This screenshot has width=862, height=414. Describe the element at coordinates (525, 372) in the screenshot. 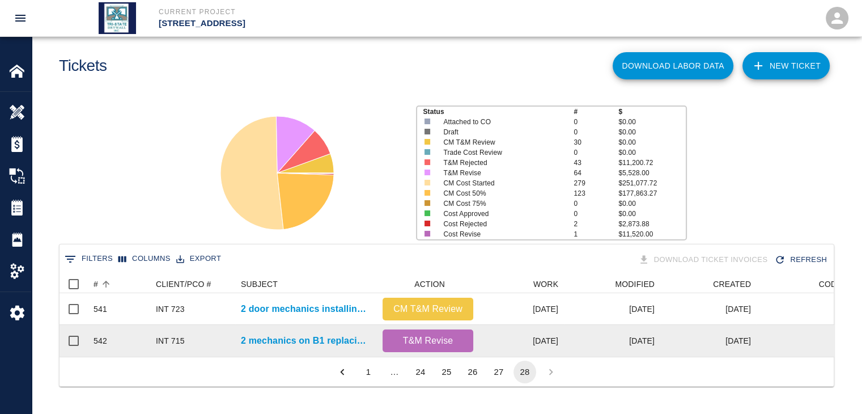

I see `button: page 28` at that location.